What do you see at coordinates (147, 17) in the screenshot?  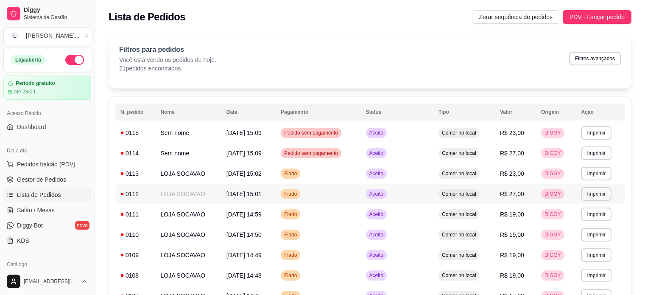 I see `h2: Lista de Pedidos` at bounding box center [147, 17].